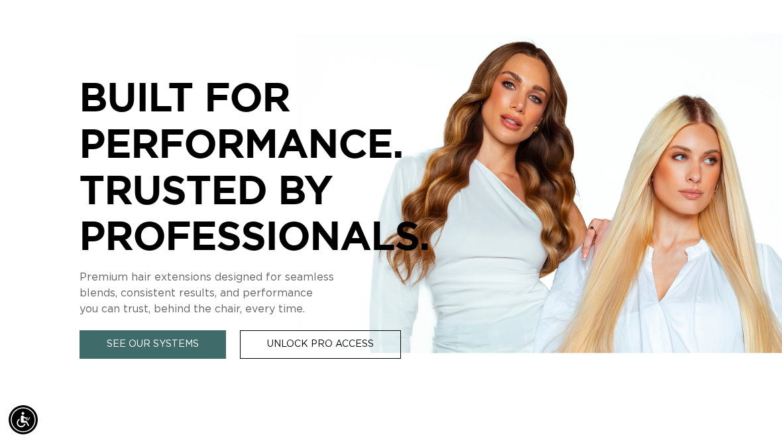  What do you see at coordinates (152, 344) in the screenshot?
I see `a: See Our Systems` at bounding box center [152, 344].